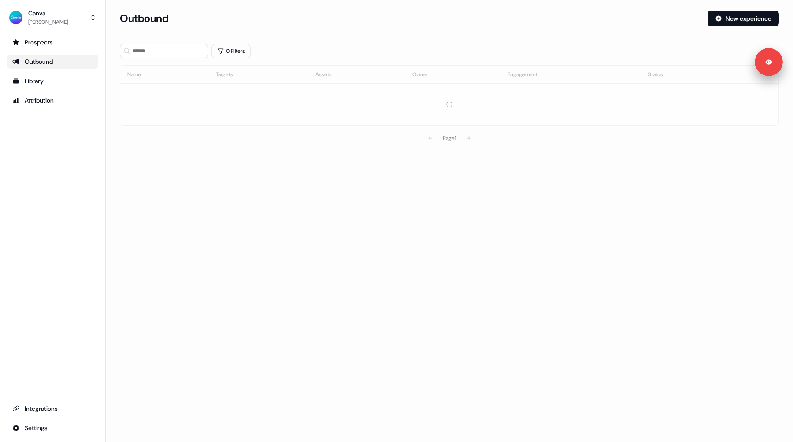  I want to click on div: Library, so click(52, 81).